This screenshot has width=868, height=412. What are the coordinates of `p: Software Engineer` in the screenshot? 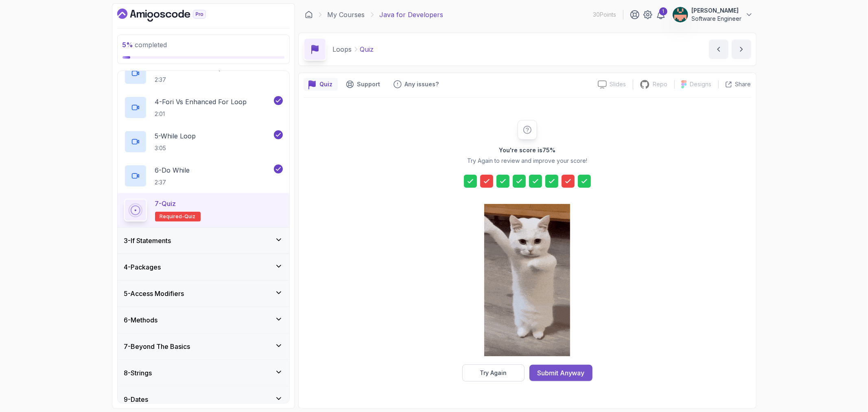 It's located at (717, 18).